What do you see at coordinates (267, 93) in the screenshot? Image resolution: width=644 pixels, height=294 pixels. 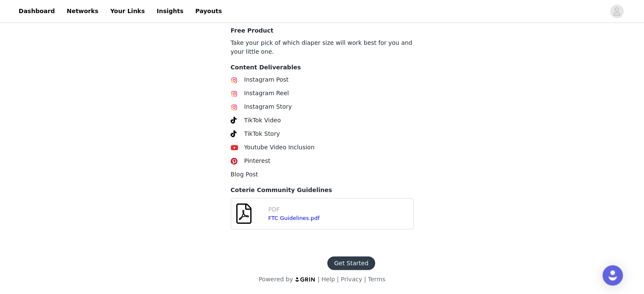 I see `span: Instagram Reel` at bounding box center [267, 93].